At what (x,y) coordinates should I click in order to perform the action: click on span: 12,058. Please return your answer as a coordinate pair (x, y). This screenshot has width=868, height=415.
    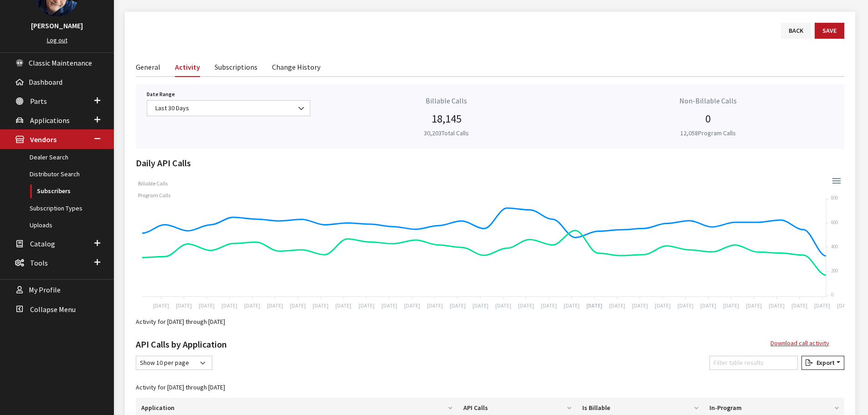
    Looking at the image, I should click on (689, 133).